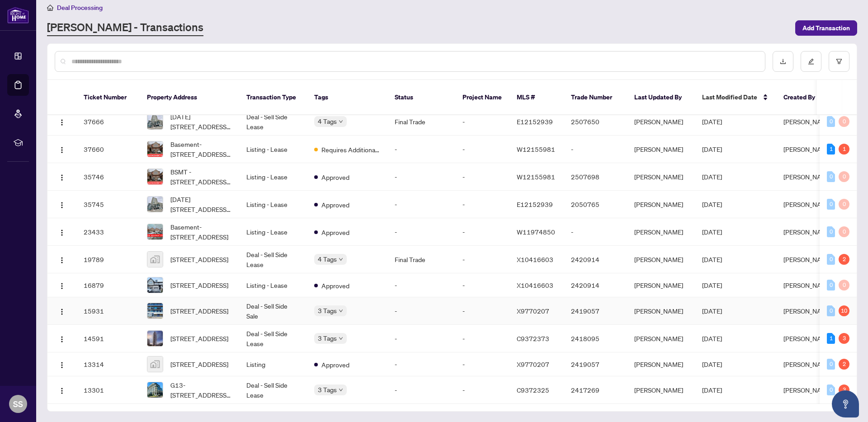  Describe the element at coordinates (108, 149) in the screenshot. I see `td: 37660` at that location.